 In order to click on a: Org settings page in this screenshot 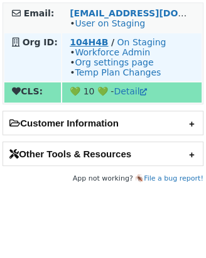, I will do `click(114, 62)`.